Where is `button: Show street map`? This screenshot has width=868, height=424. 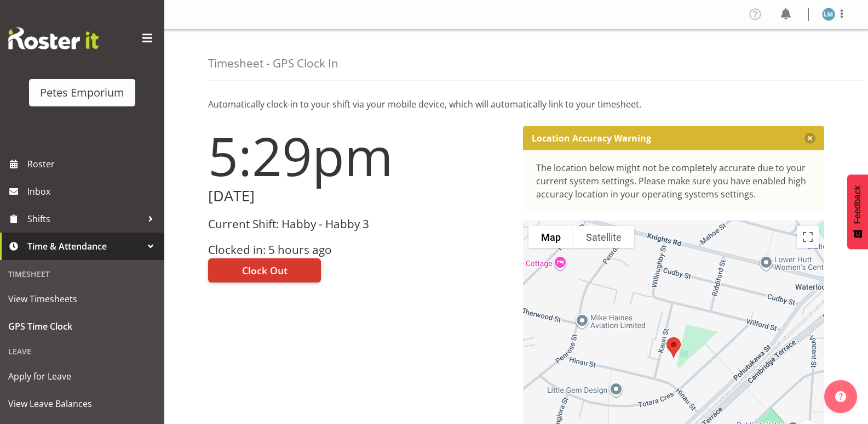
button: Show street map is located at coordinates (551, 237).